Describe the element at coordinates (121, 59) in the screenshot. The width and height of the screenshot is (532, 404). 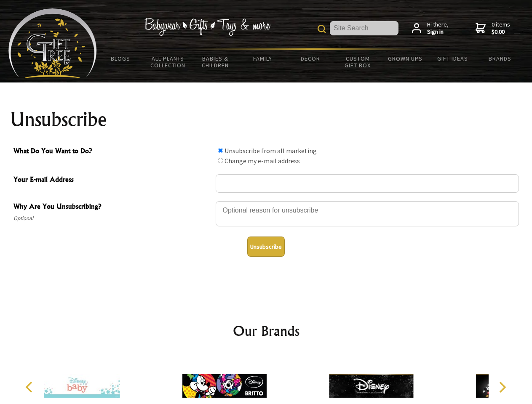
I see `a: BLOGS` at that location.